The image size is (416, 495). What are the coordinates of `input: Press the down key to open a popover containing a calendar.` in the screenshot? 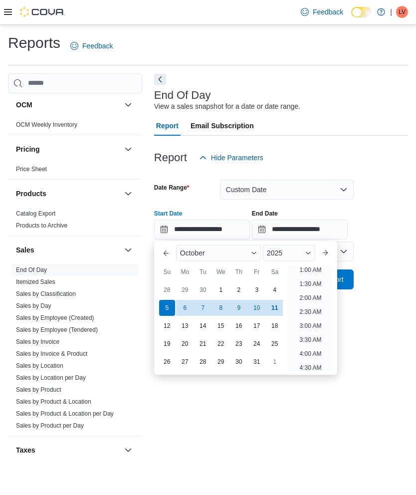 It's located at (300, 230).